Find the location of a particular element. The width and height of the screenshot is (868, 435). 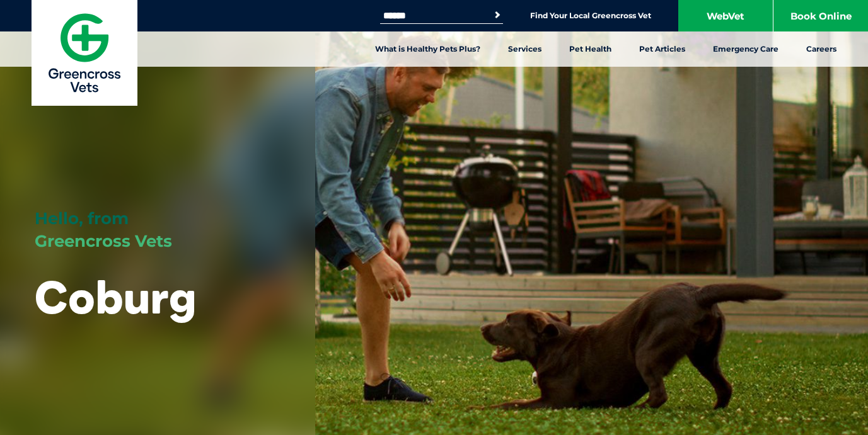

span: Greencross Vets is located at coordinates (104, 241).